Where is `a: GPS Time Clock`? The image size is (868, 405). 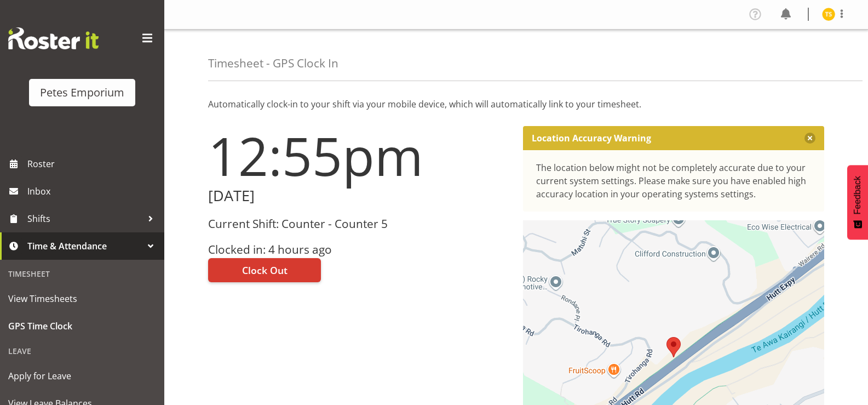
a: GPS Time Clock is located at coordinates (82, 326).